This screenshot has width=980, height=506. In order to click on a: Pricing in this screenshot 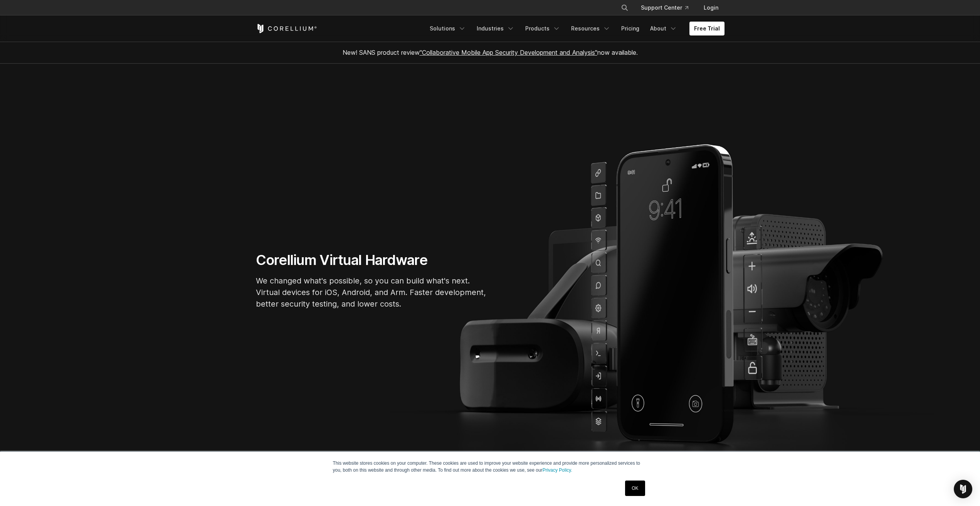, I will do `click(631, 28)`.